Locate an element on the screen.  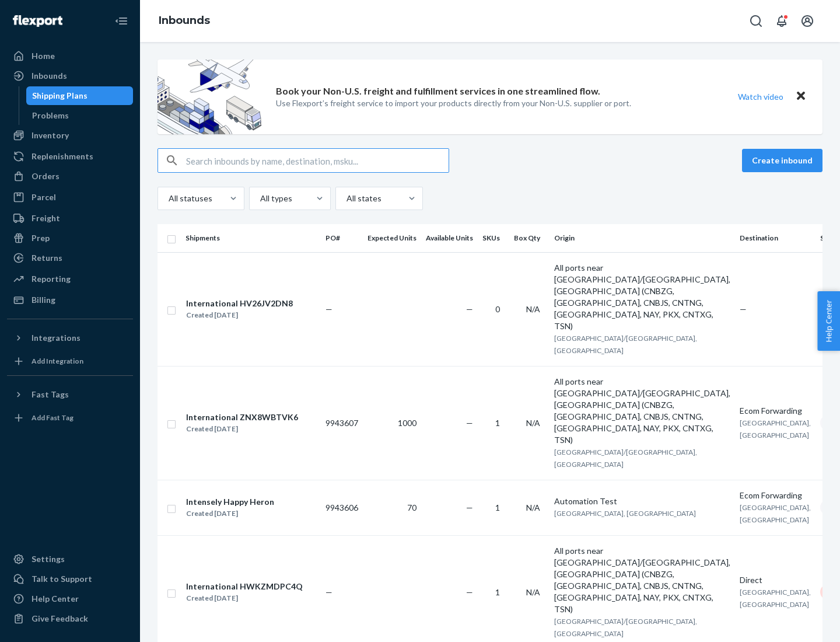
div: Add Fast Tag is located at coordinates (53, 417).